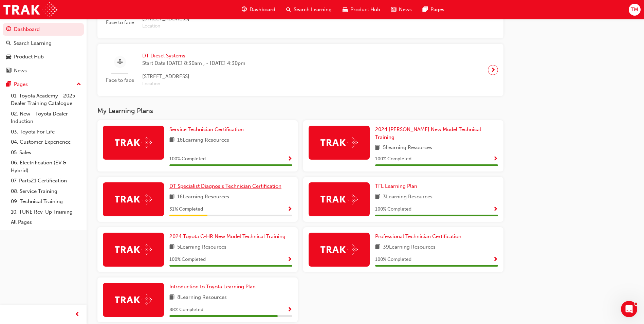 The image size is (644, 324). I want to click on a: news-iconNews, so click(401, 9).